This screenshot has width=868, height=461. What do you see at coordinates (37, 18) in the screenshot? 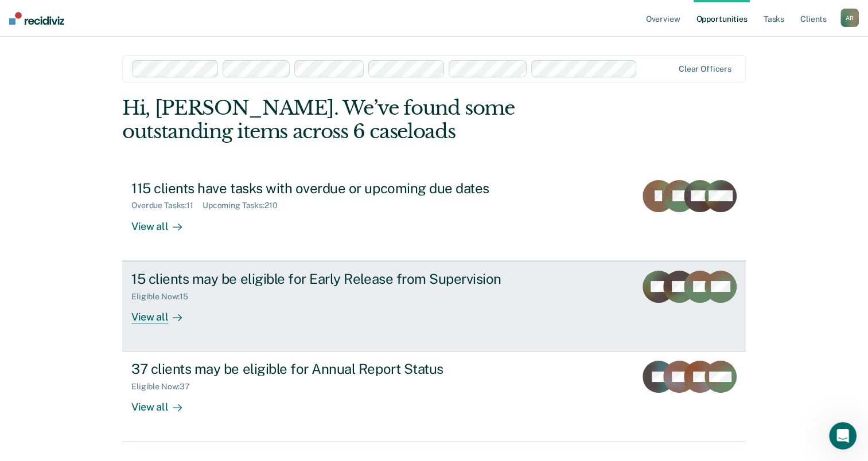
I see `img: Recidiviz` at bounding box center [37, 18].